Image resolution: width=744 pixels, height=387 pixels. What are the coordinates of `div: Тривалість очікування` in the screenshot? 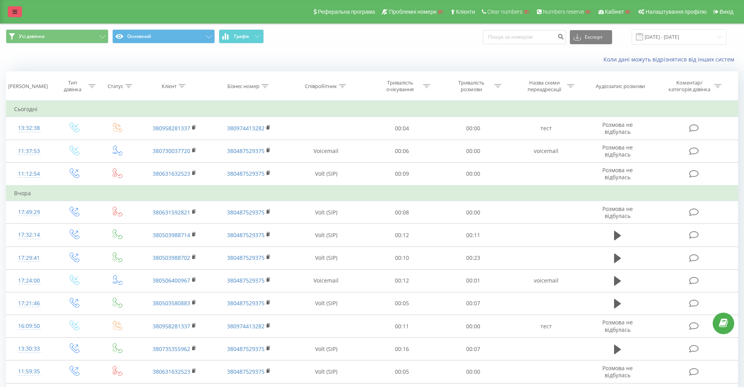 It's located at (400, 86).